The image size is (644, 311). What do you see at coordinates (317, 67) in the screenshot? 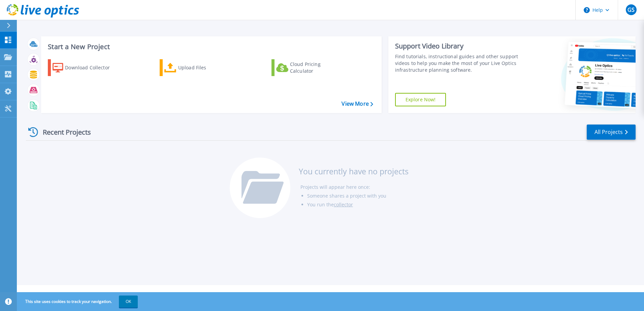
I see `div: Cloud Pricing Calculator` at bounding box center [317, 67].